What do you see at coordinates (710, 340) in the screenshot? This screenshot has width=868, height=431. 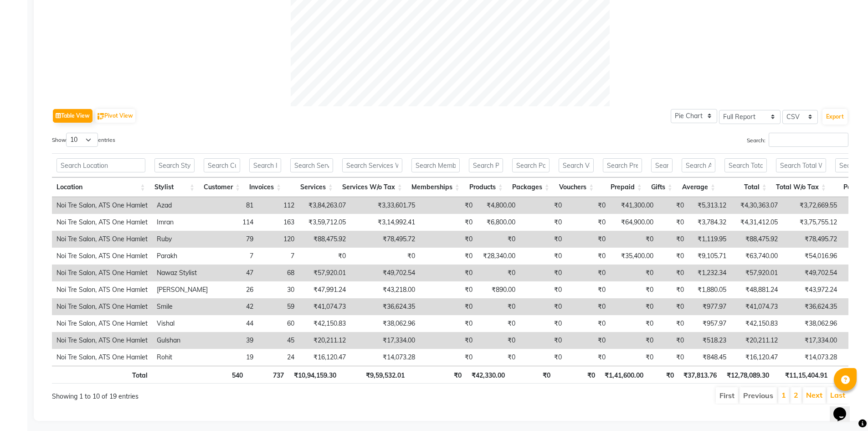 I see `td: ₹518.23` at bounding box center [710, 340].